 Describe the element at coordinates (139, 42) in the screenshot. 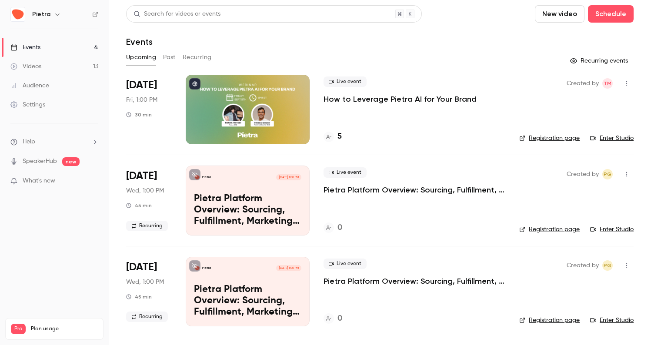

I see `h1: Events` at that location.